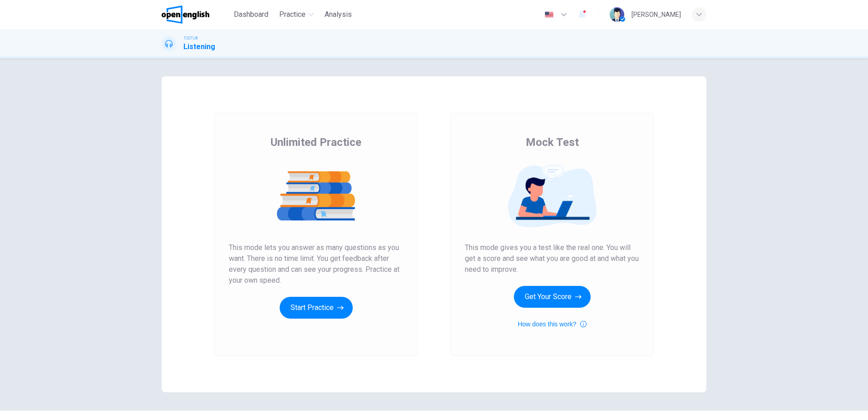 This screenshot has width=868, height=420. I want to click on span: Dashboard, so click(251, 15).